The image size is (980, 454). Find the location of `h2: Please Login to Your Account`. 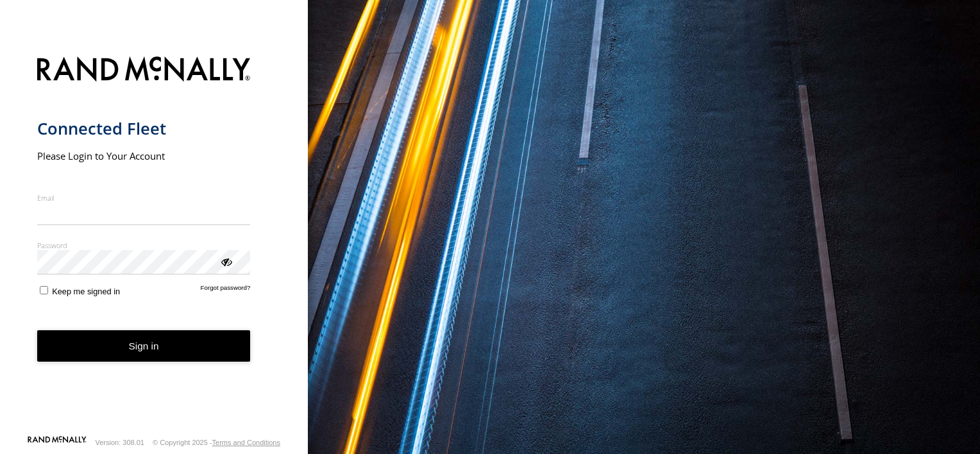

h2: Please Login to Your Account is located at coordinates (144, 156).